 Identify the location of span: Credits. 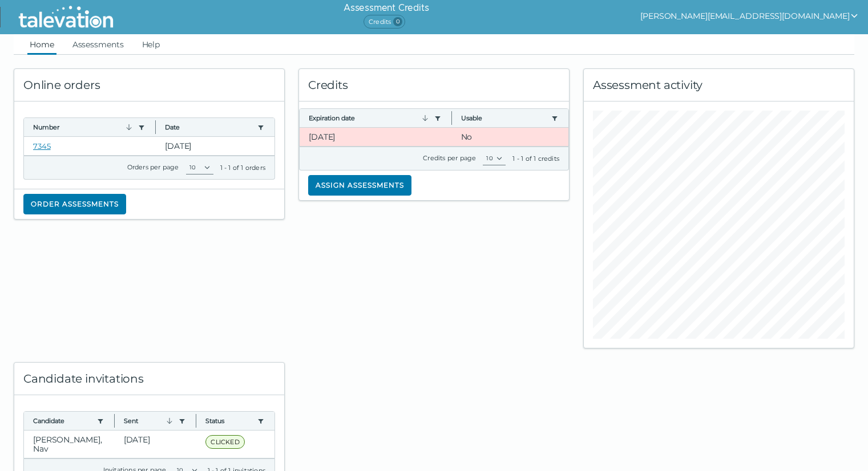
(384, 22).